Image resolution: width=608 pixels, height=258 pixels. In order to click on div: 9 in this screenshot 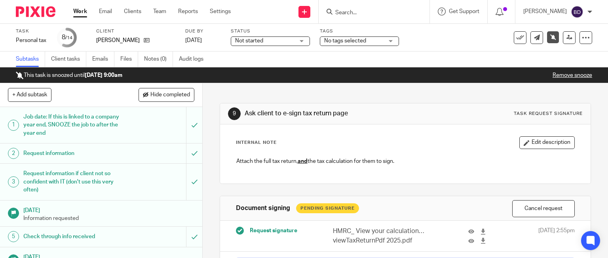, I will do `click(234, 114)`.